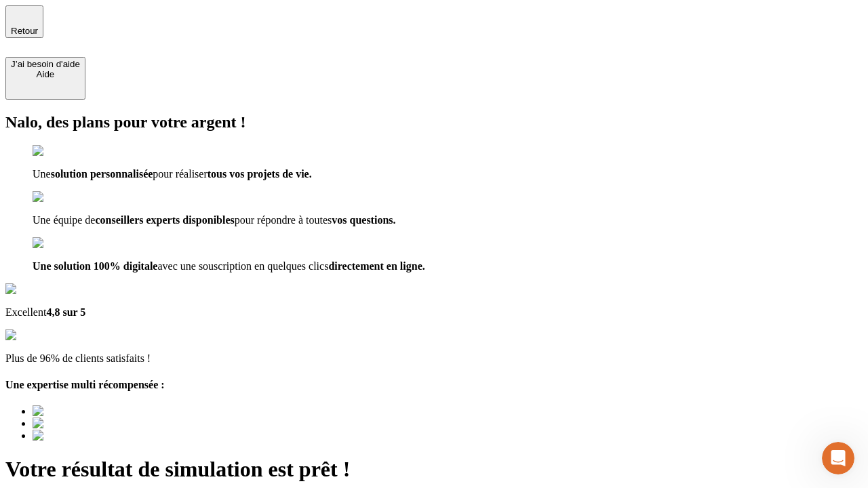  I want to click on span: pour réaliser, so click(180, 174).